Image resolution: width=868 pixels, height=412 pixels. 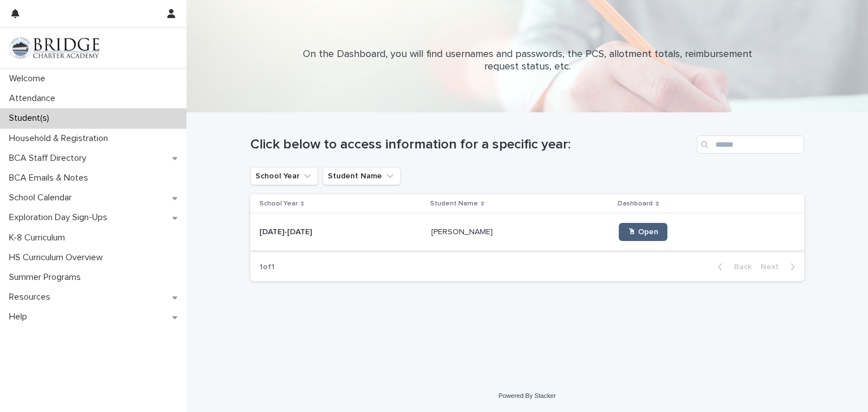 What do you see at coordinates (750, 144) in the screenshot?
I see `input: Search` at bounding box center [750, 144].